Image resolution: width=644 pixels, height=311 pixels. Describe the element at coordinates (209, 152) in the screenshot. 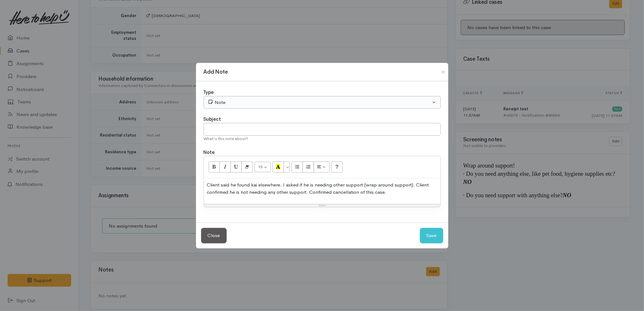

I see `label: Note` at that location.